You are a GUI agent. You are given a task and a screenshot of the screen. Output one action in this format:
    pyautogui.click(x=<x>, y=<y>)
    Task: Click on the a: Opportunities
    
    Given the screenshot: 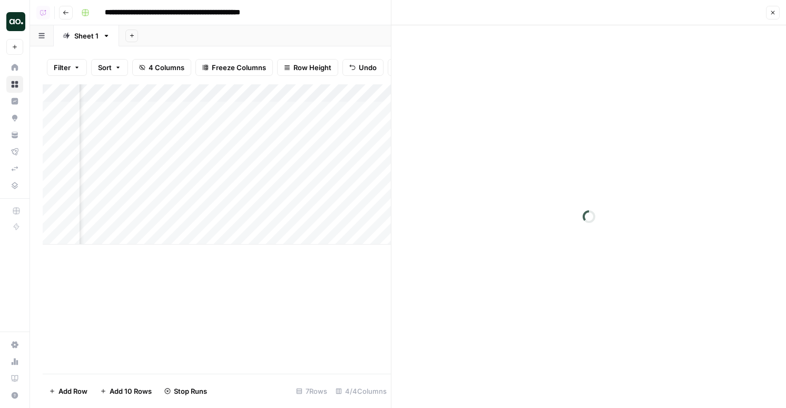 What is the action you would take?
    pyautogui.click(x=15, y=118)
    